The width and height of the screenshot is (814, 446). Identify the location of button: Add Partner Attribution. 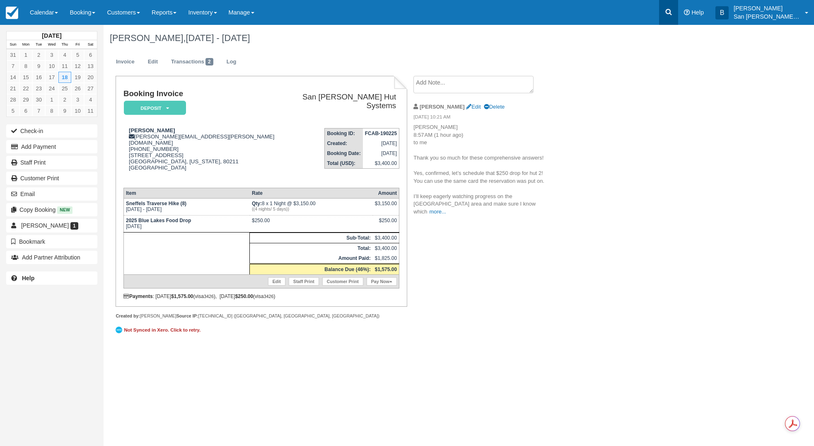
(52, 257).